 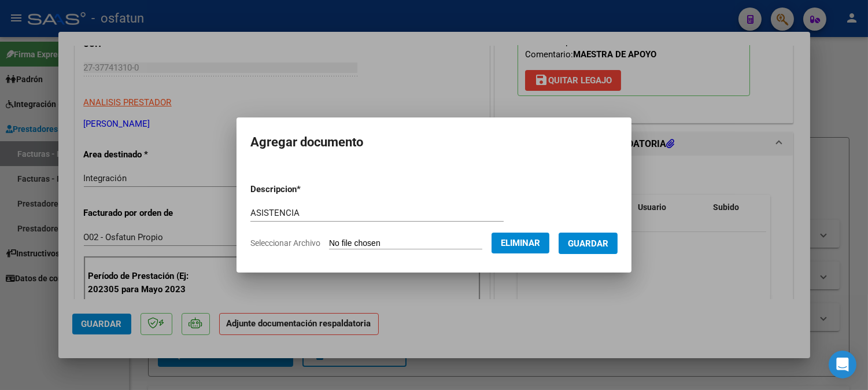 What do you see at coordinates (434, 143) in the screenshot?
I see `h2: Agregar documento` at bounding box center [434, 143].